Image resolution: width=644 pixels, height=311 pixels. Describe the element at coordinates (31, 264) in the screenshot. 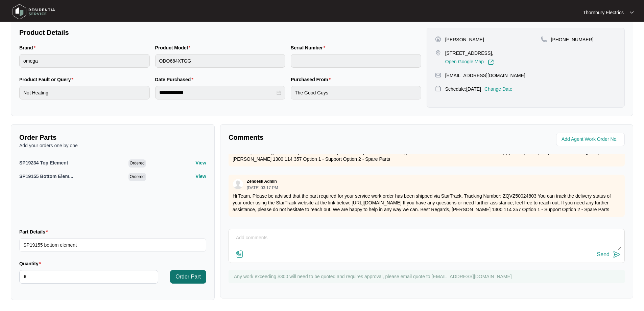

I see `label: Quantity` at that location.